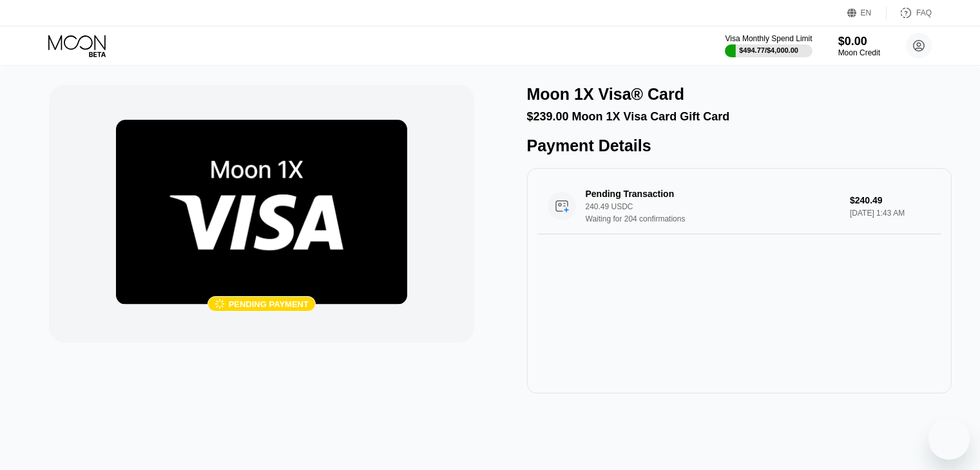 Image resolution: width=980 pixels, height=470 pixels. What do you see at coordinates (859, 46) in the screenshot?
I see `div: $0.00Moon Credit` at bounding box center [859, 46].